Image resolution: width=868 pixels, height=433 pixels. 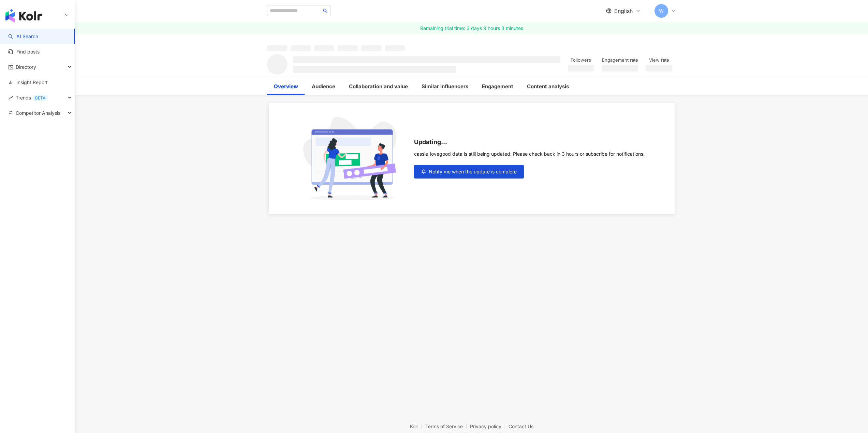 What do you see at coordinates (521, 426) in the screenshot?
I see `a: Contact Us` at bounding box center [521, 426].